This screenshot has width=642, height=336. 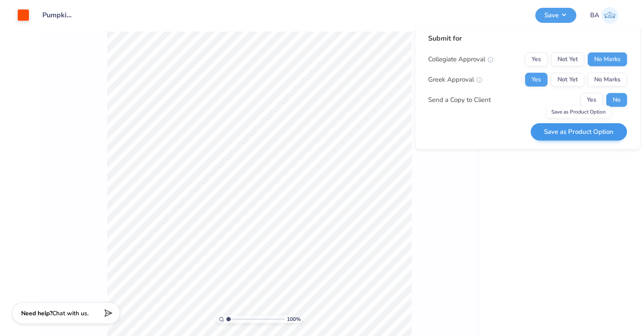 What do you see at coordinates (579, 112) in the screenshot?
I see `div: Save as Product Option` at bounding box center [579, 112].